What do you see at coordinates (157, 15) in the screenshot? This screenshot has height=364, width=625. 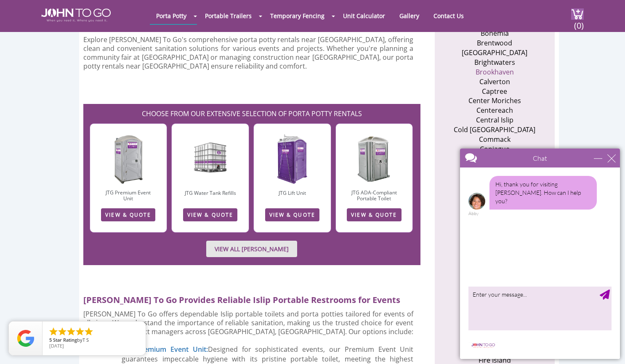 I see `div: close` at bounding box center [157, 15].